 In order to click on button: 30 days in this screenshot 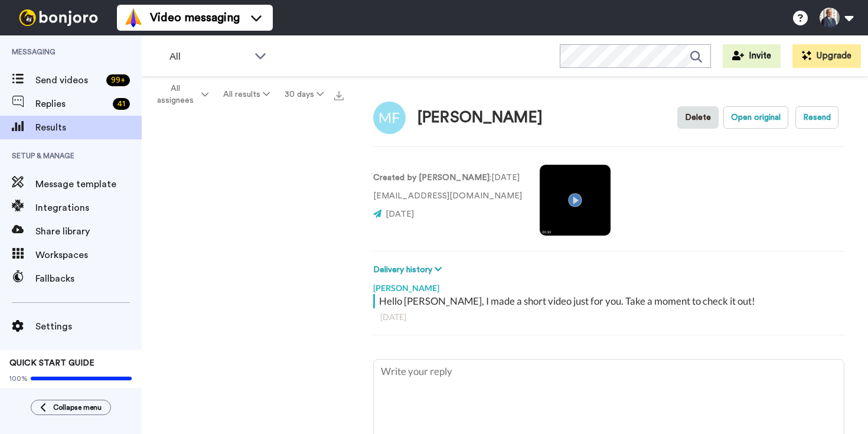, I will do `click(303, 94)`.